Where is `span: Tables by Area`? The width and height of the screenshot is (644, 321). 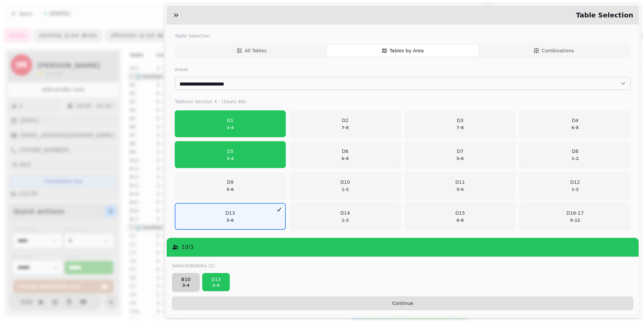
span: Tables by Area is located at coordinates (407, 51).